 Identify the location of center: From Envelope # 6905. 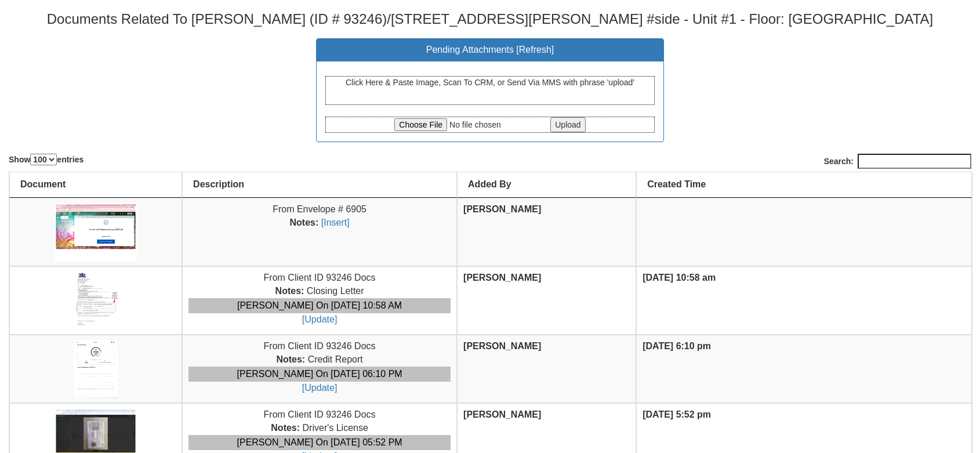
(319, 216).